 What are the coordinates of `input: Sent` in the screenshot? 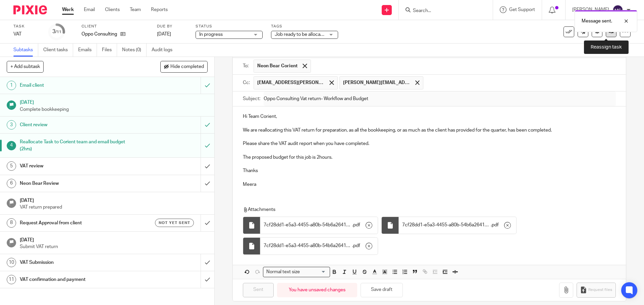 It's located at (258, 290).